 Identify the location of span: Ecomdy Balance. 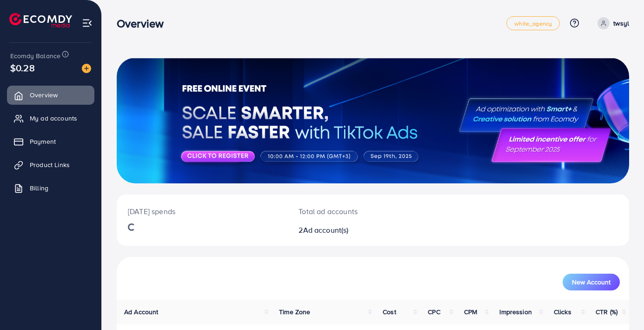
(36, 56).